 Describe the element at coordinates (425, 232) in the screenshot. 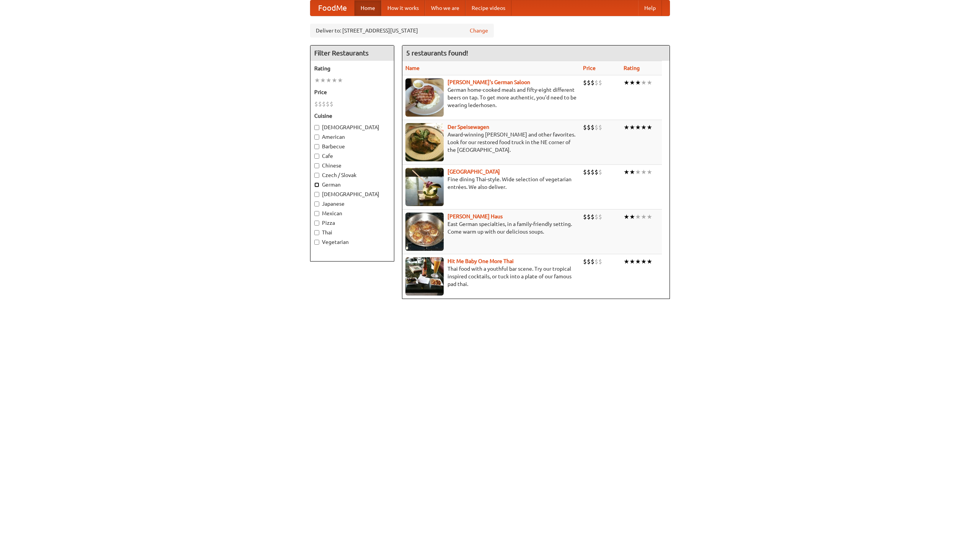

I see `img: kohlhaus.jpg` at that location.